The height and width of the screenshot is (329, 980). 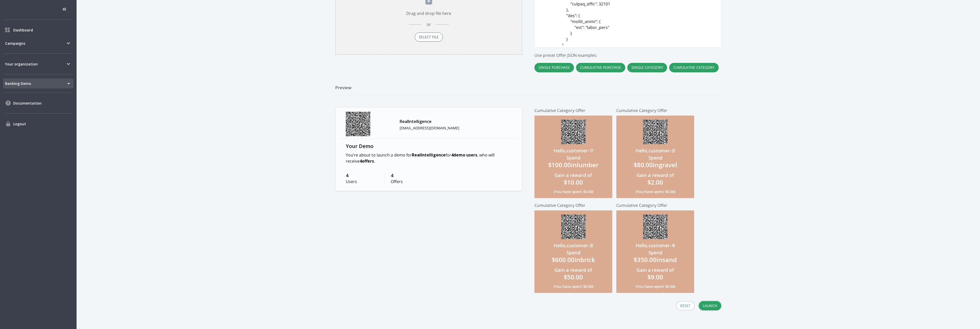 What do you see at coordinates (710, 305) in the screenshot?
I see `button: Launch` at bounding box center [710, 305].